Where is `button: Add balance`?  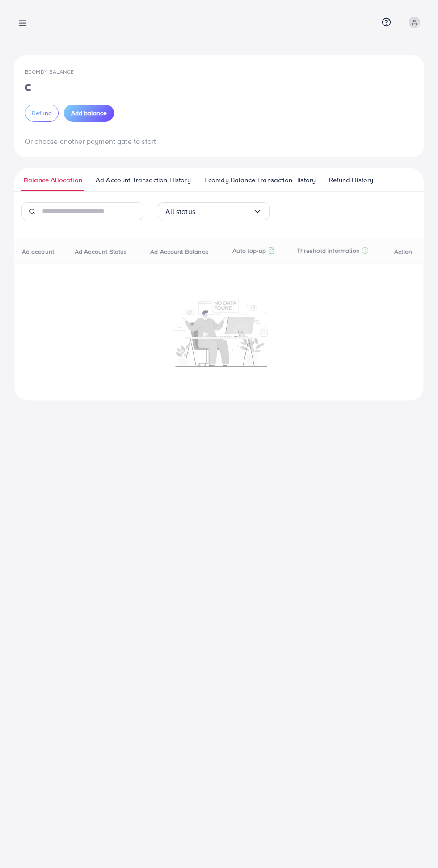
button: Add balance is located at coordinates (89, 113).